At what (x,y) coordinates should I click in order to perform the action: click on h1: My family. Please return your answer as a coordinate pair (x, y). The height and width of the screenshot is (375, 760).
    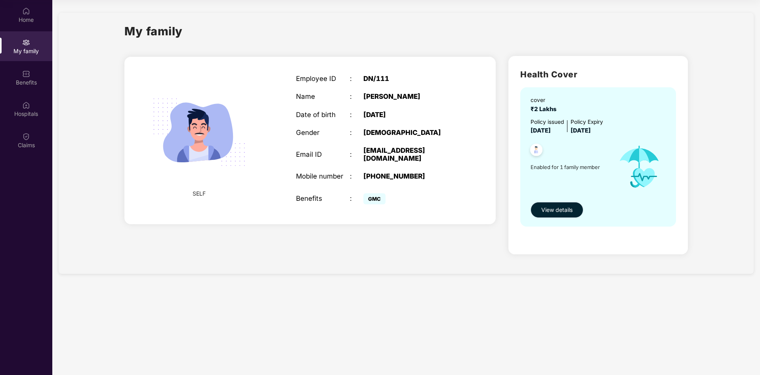
    Looking at the image, I should click on (153, 31).